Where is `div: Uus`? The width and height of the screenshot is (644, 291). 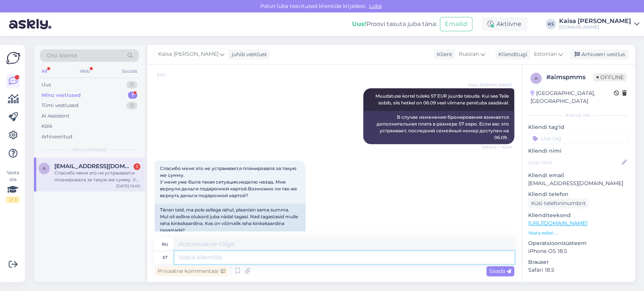 div: Uus is located at coordinates (46, 85).